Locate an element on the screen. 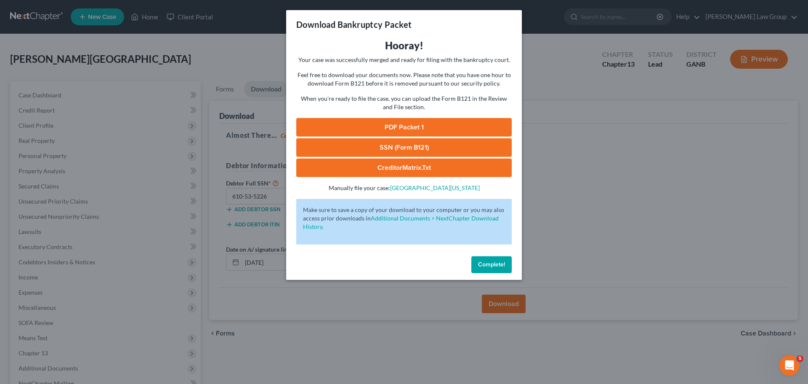 This screenshot has height=384, width=808. p: When you're ready to file the case, you can upload the Form B121 in the Review and File section. is located at coordinates (404, 103).